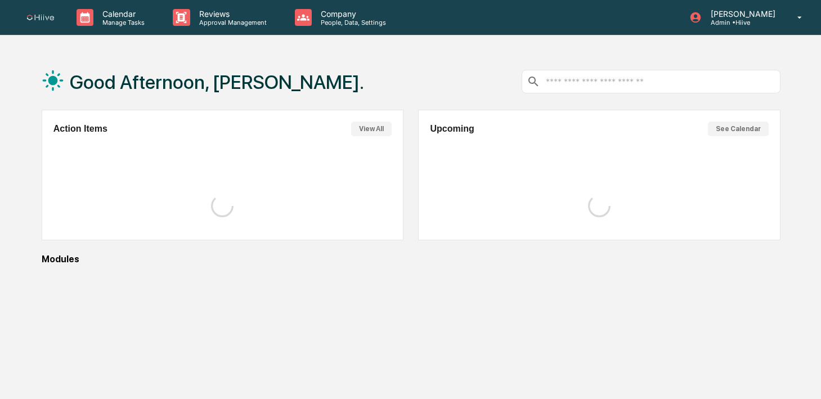  I want to click on div: Modules, so click(411, 259).